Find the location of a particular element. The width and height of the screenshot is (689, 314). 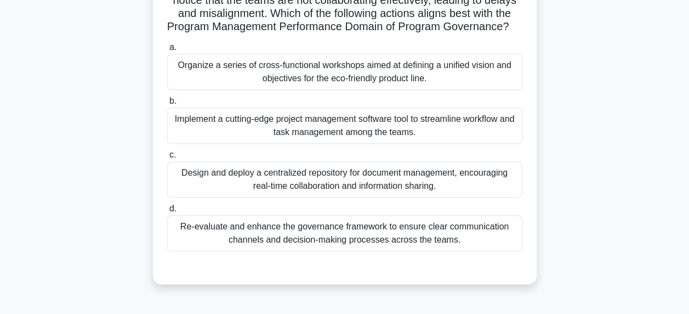

div: Re-evaluate and enhance the governance framework to ensure clear communication channels and decis... is located at coordinates (345, 233).